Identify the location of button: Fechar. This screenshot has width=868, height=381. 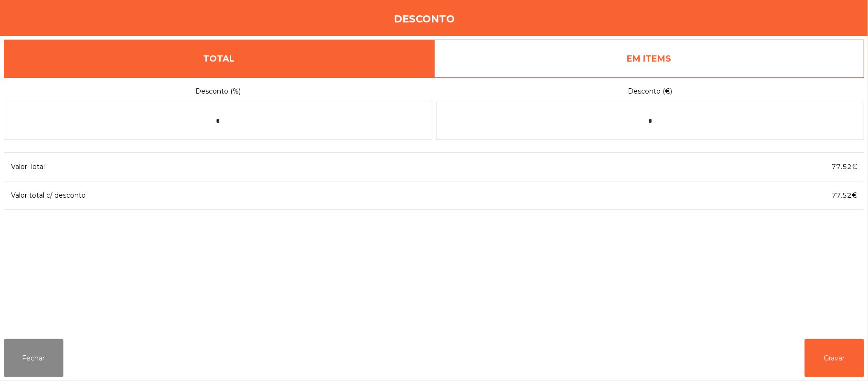
(33, 358).